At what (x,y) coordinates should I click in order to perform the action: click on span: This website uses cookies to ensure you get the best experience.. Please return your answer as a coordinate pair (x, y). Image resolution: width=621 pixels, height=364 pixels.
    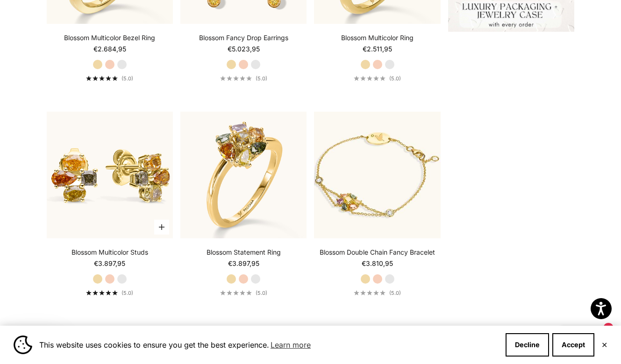
    Looking at the image, I should click on (269, 345).